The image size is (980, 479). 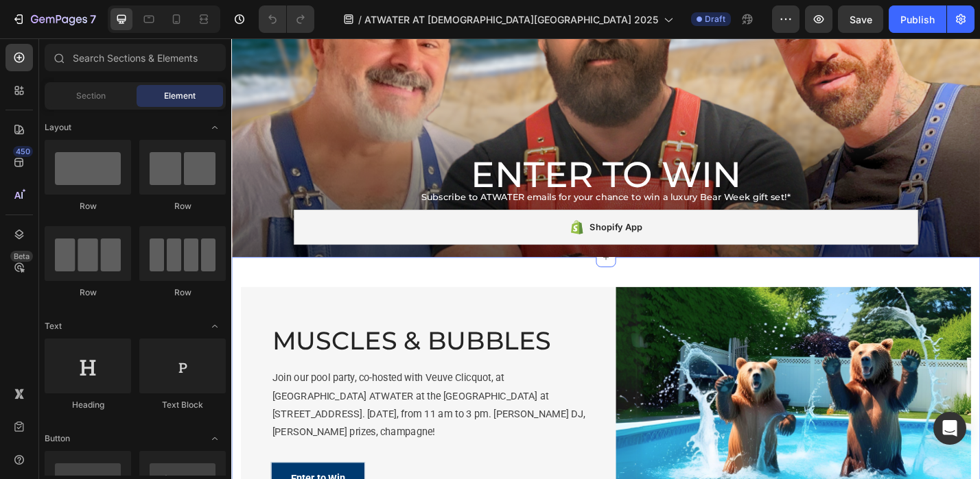 I want to click on div: Beta, so click(x=21, y=256).